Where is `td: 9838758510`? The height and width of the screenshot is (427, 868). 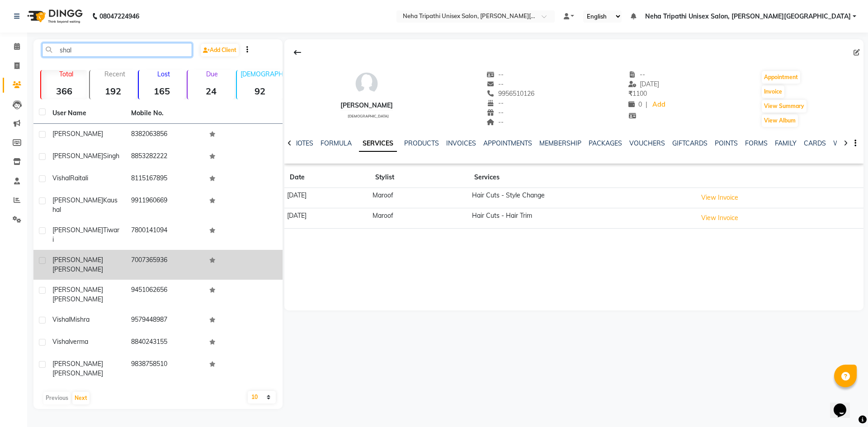 td: 9838758510 is located at coordinates (165, 369).